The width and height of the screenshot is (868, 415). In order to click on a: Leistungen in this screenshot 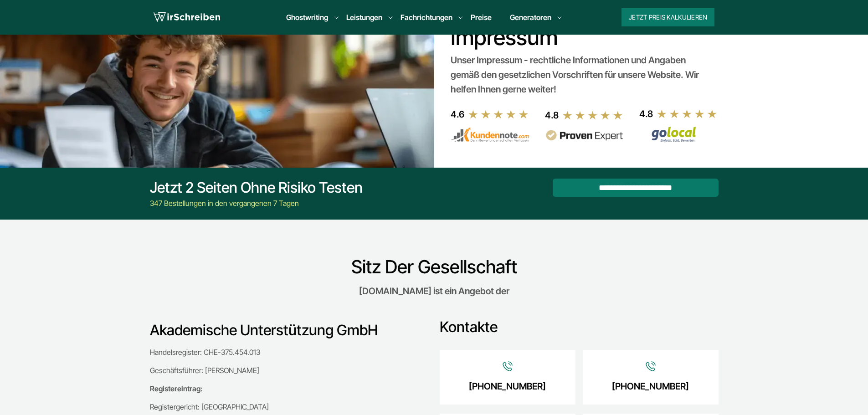, I will do `click(364, 18)`.